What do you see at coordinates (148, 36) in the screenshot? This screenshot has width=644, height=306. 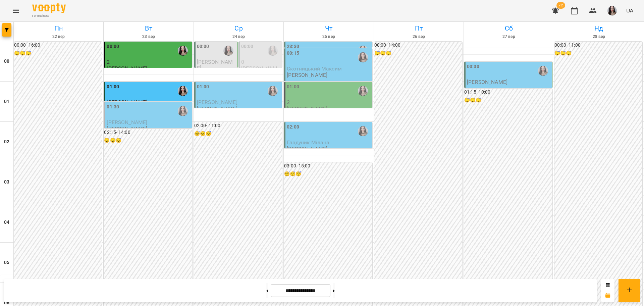 I see `h6: 23 вер` at bounding box center [148, 36].